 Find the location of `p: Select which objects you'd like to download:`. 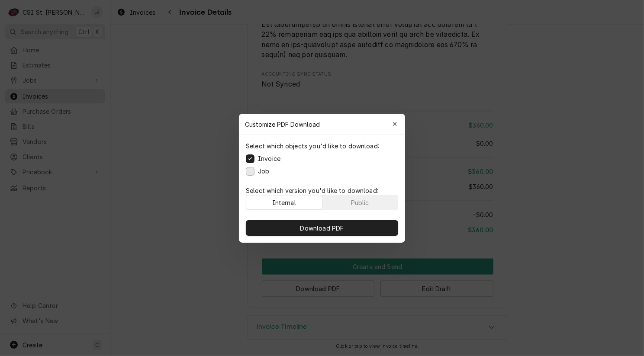

p: Select which objects you'd like to download: is located at coordinates (313, 146).